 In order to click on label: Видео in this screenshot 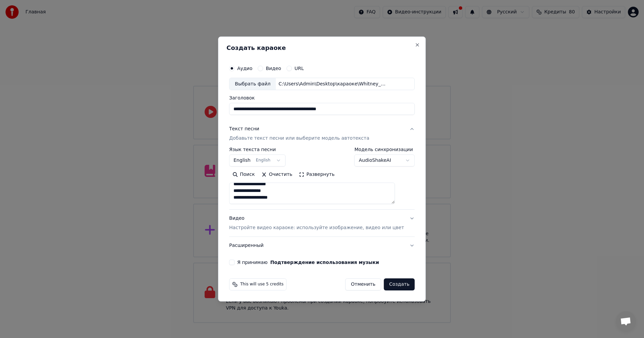, I will do `click(274, 69)`.